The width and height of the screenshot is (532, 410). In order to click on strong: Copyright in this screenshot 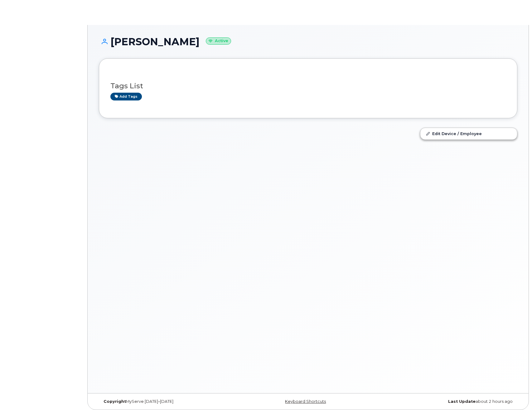, I will do `click(115, 402)`.